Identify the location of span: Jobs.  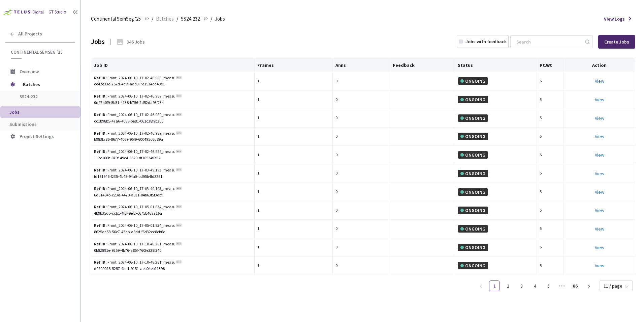
(220, 19).